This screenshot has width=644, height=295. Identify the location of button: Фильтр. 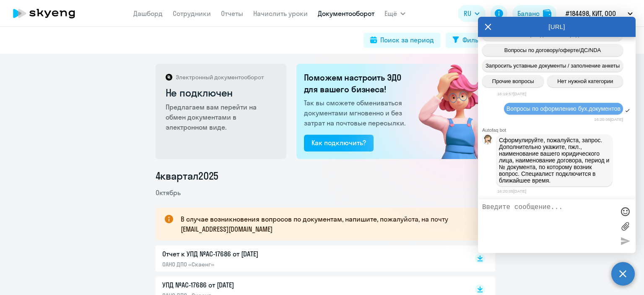
(469, 41).